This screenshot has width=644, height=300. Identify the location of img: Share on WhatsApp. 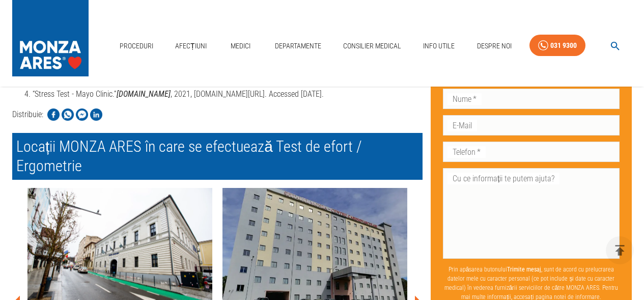
(68, 115).